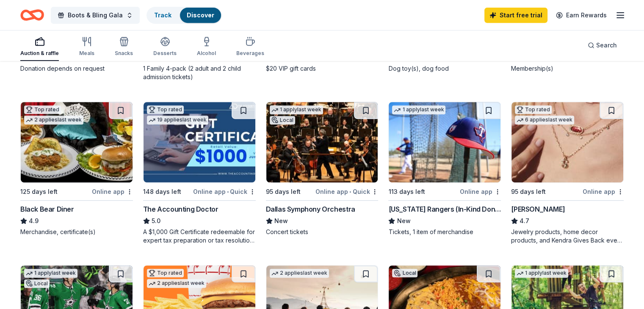  What do you see at coordinates (162, 192) in the screenshot?
I see `div: 148 days left` at bounding box center [162, 192].